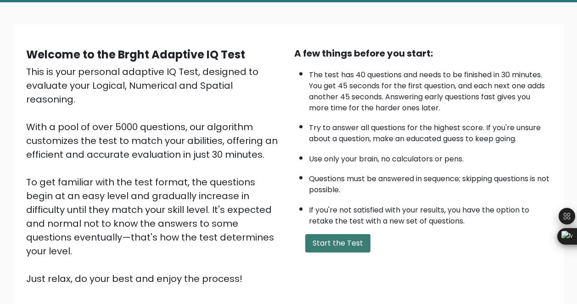  I want to click on li: Questions must be answered in sequence; skipping questions is not possible., so click(430, 182).